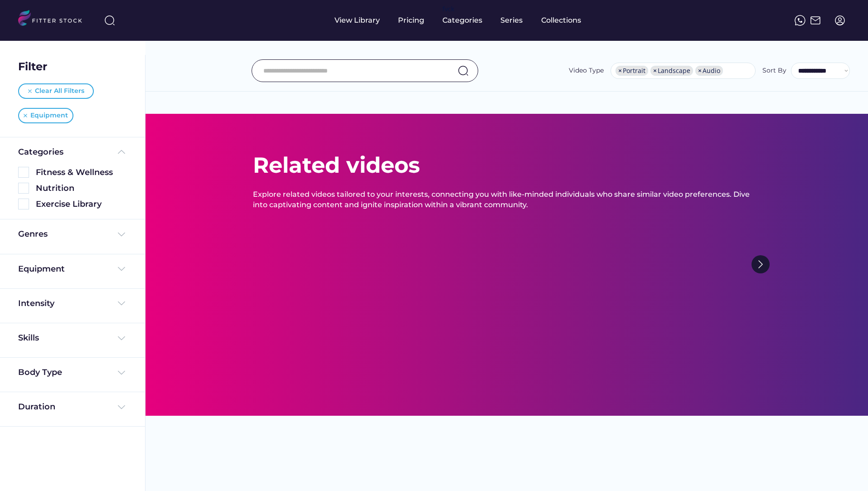 The width and height of the screenshot is (868, 491). Describe the element at coordinates (775, 71) in the screenshot. I see `div: Sort By` at that location.